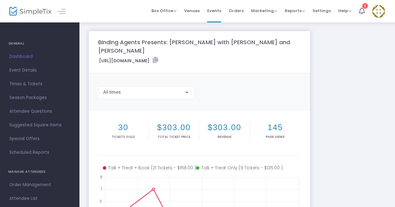  I want to click on span: Reports, so click(294, 11).